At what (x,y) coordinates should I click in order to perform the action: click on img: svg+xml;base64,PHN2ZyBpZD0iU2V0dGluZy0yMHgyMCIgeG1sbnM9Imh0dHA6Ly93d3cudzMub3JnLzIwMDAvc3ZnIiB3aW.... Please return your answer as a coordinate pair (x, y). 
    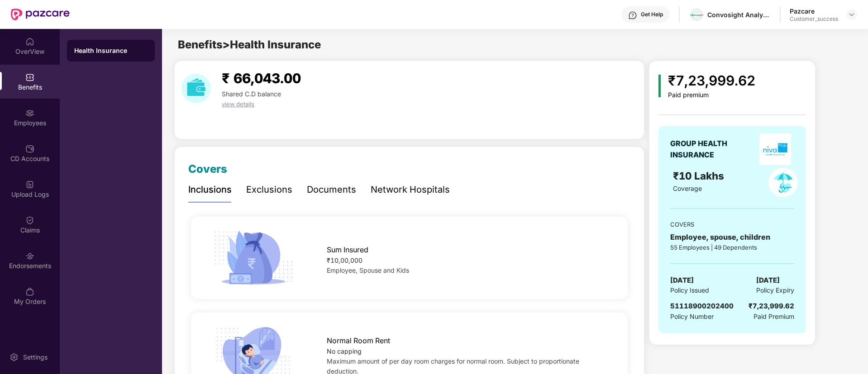
    Looking at the image, I should click on (14, 358).